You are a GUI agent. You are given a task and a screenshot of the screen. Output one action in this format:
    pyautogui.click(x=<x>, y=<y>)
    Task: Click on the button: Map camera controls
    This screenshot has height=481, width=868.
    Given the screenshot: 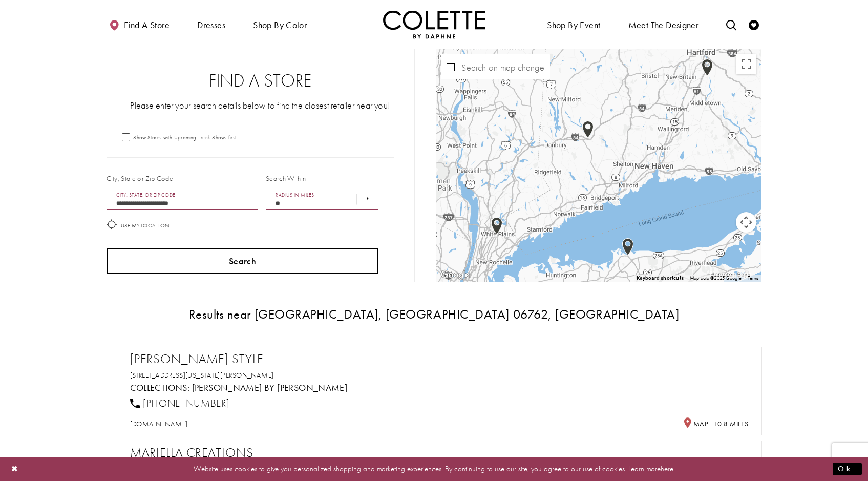 What is the action you would take?
    pyautogui.click(x=746, y=222)
    